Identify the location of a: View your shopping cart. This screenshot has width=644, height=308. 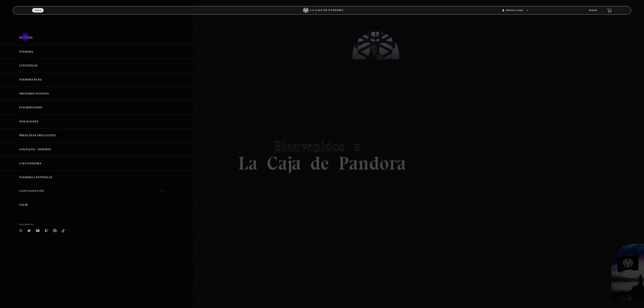
(610, 10).